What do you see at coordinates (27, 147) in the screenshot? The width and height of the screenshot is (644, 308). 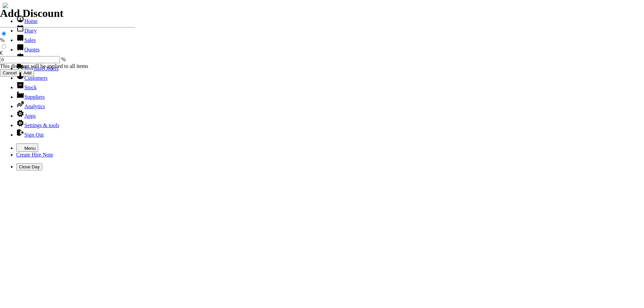 I see `button: Menu` at bounding box center [27, 147].